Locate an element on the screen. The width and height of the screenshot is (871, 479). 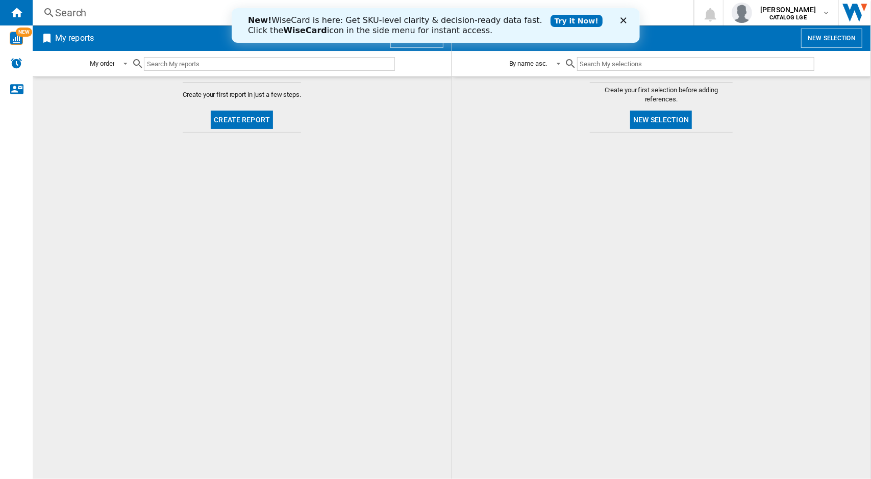
img: alerts-logo.svg is located at coordinates (16, 63).